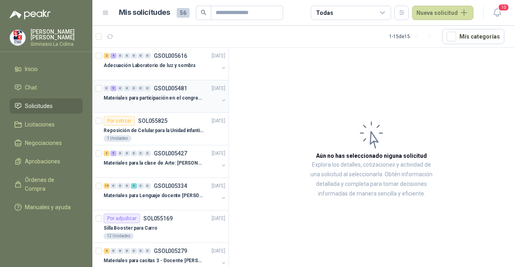 Image resolution: width=514 pixels, height=267 pixels. What do you see at coordinates (473, 37) in the screenshot?
I see `button: Mís categorías` at bounding box center [473, 37].